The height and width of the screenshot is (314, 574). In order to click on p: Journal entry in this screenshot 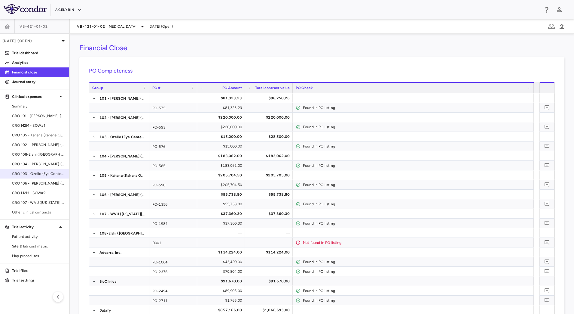, I will do `click(38, 82)`.